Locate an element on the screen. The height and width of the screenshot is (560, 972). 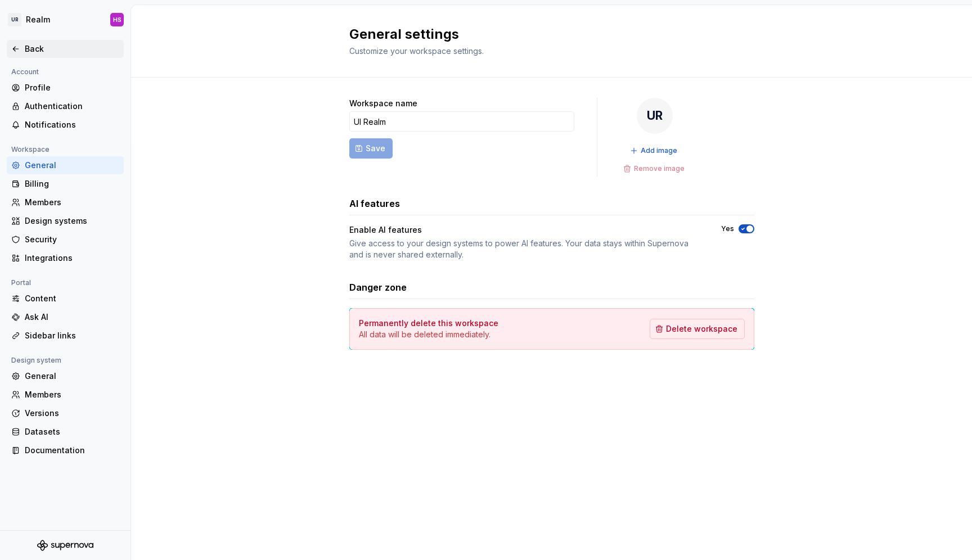
div: Versions is located at coordinates (72, 414).